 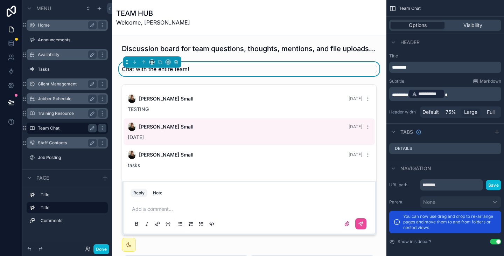 I want to click on span: Tabs, so click(x=407, y=132).